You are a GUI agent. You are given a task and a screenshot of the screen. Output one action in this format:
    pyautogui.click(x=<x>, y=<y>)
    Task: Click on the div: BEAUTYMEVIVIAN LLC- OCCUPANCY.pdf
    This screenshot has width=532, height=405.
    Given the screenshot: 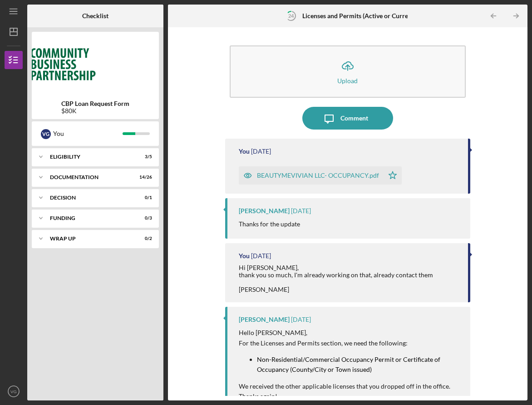 What is the action you would take?
    pyautogui.click(x=318, y=175)
    